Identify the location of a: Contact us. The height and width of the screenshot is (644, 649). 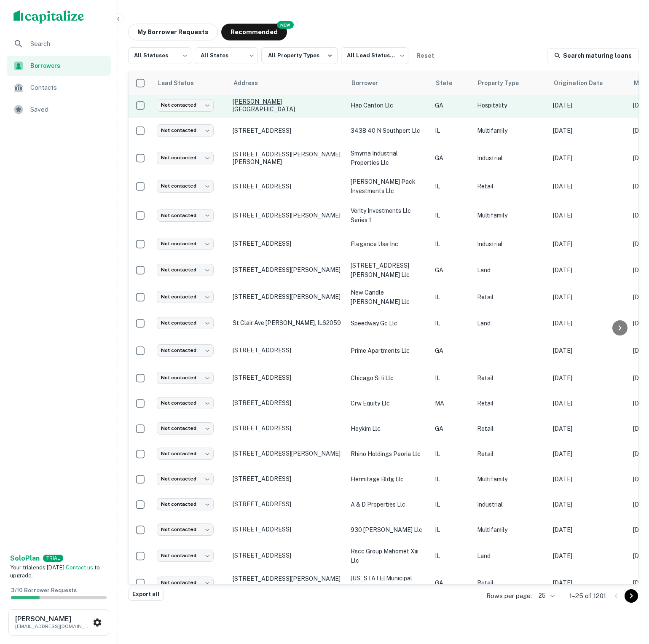
(80, 567).